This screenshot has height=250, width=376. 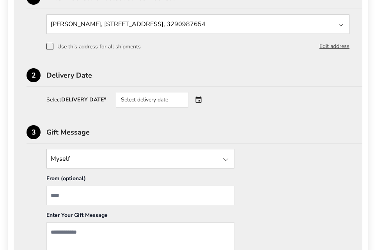 What do you see at coordinates (83, 99) in the screenshot?
I see `strong: DELIVERY DATE*` at bounding box center [83, 99].